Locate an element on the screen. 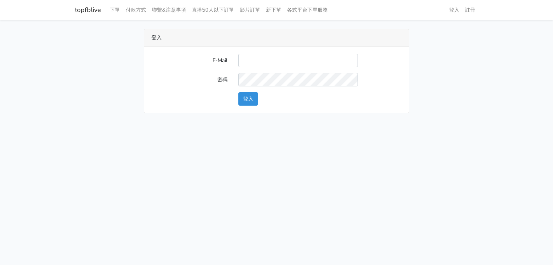  button: 登入 is located at coordinates (248, 99).